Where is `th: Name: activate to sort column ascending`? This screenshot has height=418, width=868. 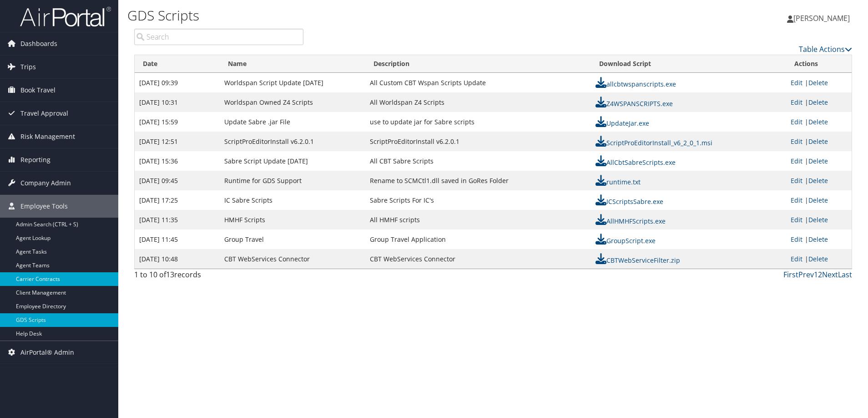 th: Name: activate to sort column ascending is located at coordinates (293, 64).